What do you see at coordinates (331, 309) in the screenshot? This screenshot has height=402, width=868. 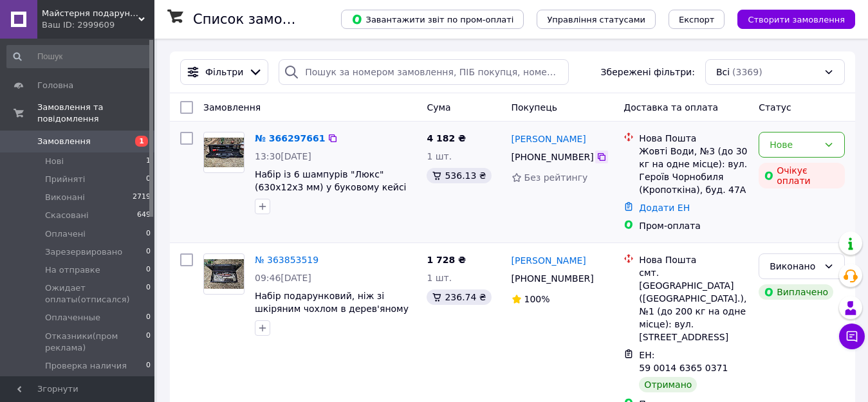 I see `a: Набір подарунковий, ніж зі шкіряним чохлом в дерев'яному кейсі (350х15х70 мм)` at bounding box center [331, 309].